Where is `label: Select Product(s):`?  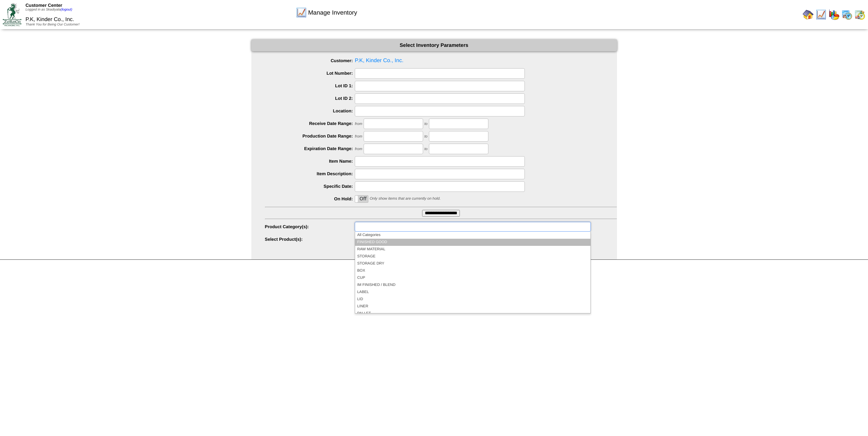 label: Select Product(s): is located at coordinates (310, 239).